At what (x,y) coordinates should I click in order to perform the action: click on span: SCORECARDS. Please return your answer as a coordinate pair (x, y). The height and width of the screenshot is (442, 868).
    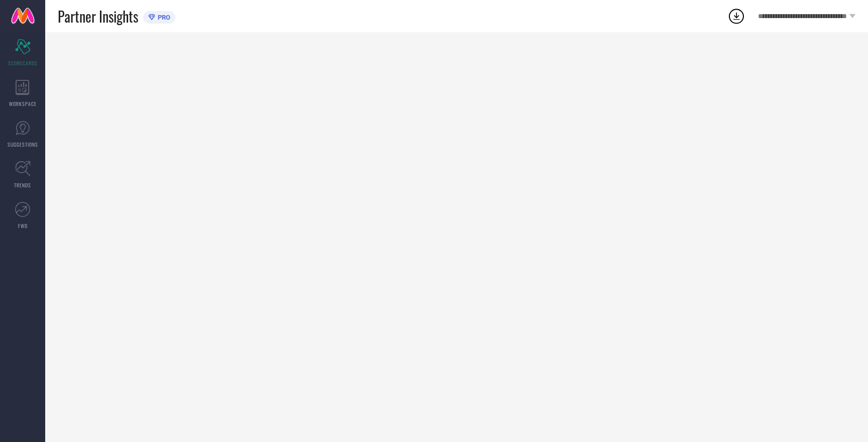
    Looking at the image, I should click on (22, 62).